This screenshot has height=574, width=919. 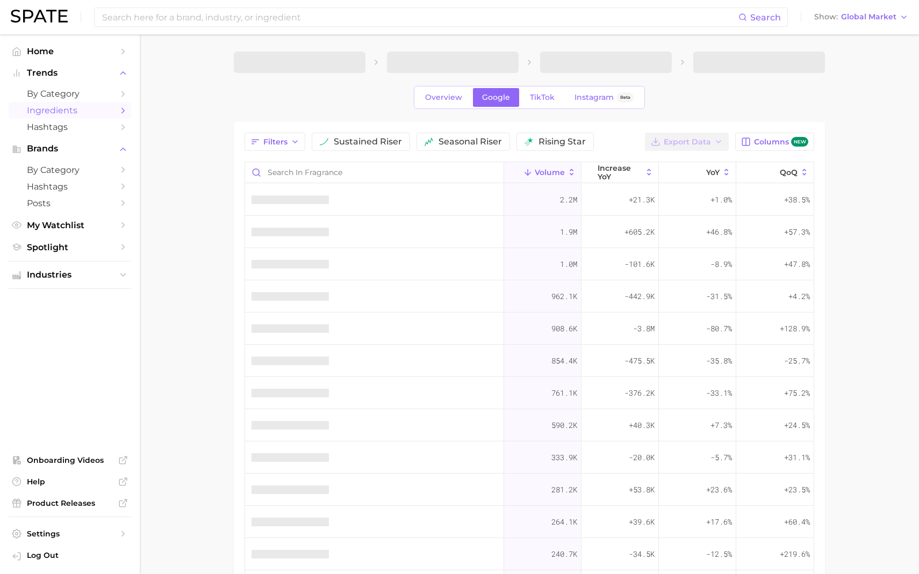 What do you see at coordinates (39, 16) in the screenshot?
I see `img: SPATE` at bounding box center [39, 16].